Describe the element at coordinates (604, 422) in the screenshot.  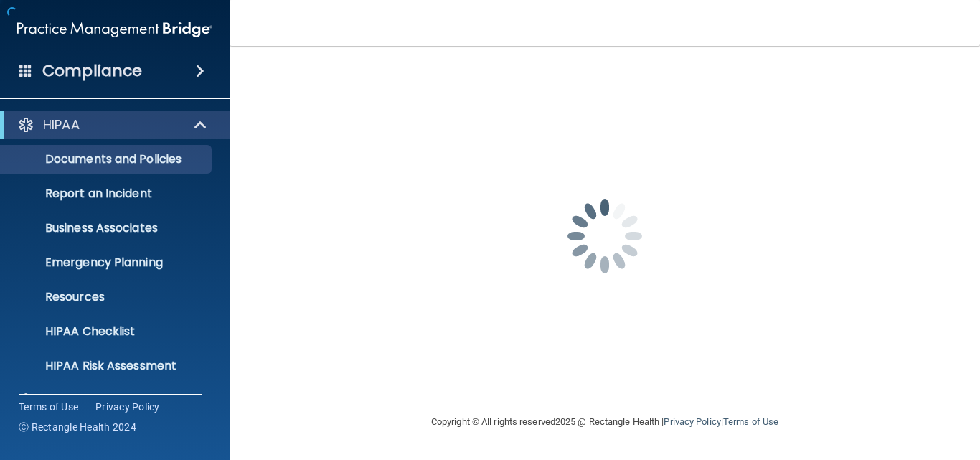
I see `div: Copyright © All rights reserved 2025 @ Rectangle Health | |` at that location.